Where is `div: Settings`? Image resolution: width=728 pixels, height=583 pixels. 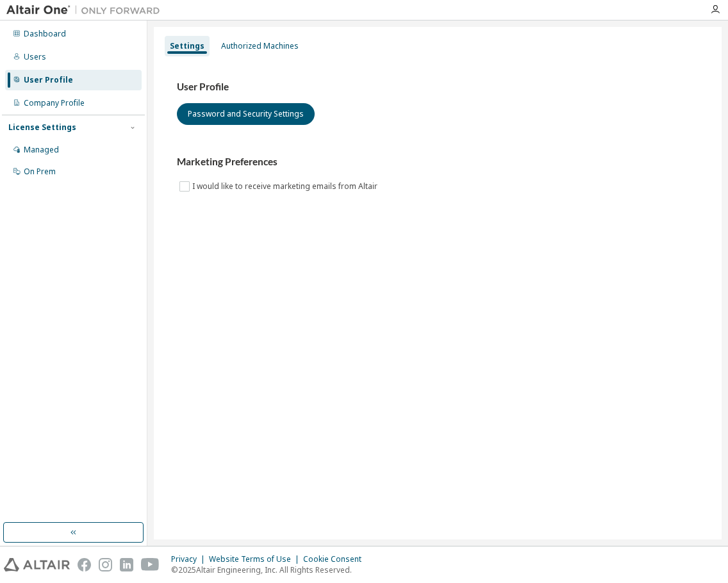
div: Settings is located at coordinates (187, 46).